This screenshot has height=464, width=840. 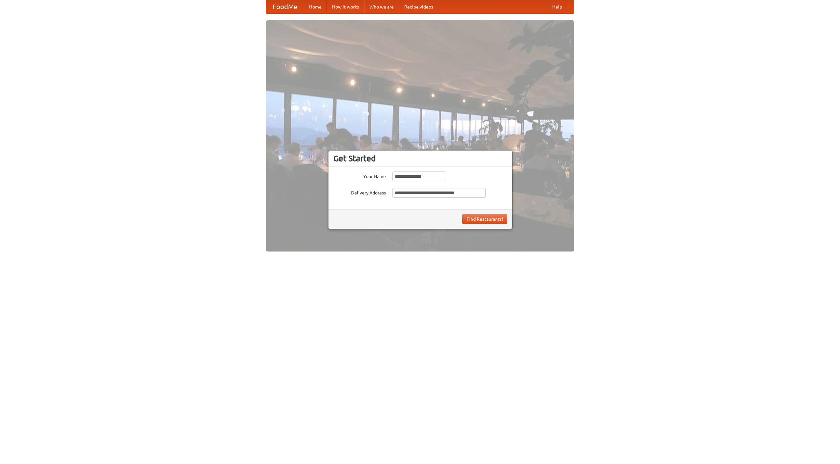 I want to click on a: Home, so click(x=315, y=7).